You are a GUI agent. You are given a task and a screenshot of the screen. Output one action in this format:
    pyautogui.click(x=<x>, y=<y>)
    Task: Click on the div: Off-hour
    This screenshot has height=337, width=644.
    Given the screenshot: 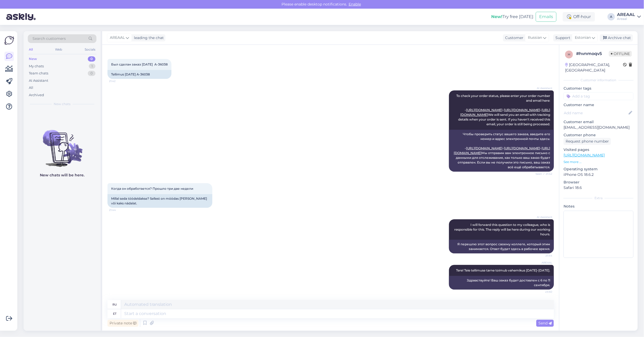 What is the action you would take?
    pyautogui.click(x=579, y=16)
    